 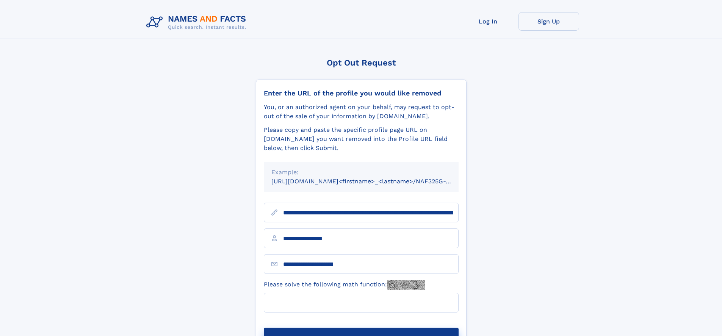 I want to click on div: Enter the URL of the profile you would like removed, so click(x=361, y=93).